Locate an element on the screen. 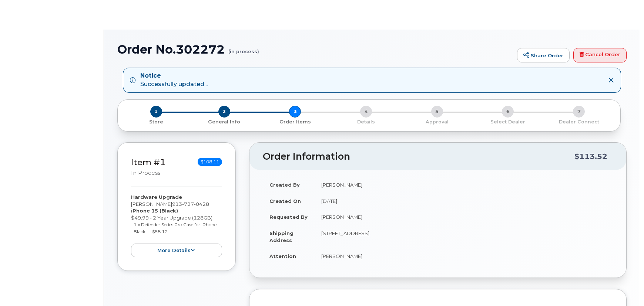 The image size is (644, 306). small: (in process) is located at coordinates (244, 49).